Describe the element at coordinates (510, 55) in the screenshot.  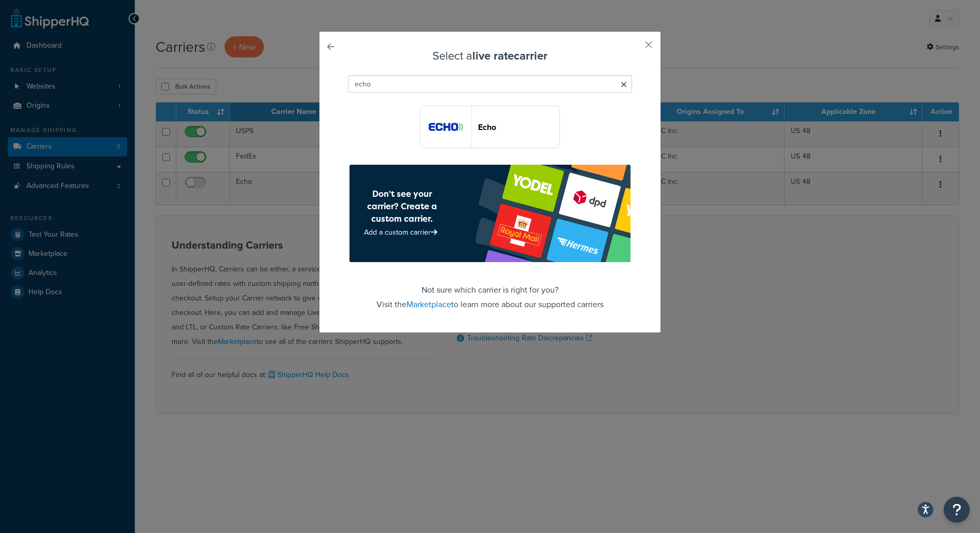
I see `strong: live rate carrier` at that location.